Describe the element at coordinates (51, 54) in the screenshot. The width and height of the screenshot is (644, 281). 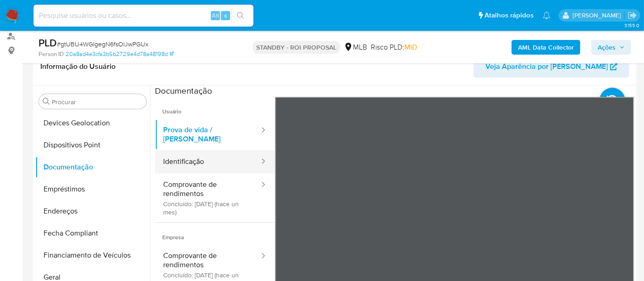
I see `b: Person ID` at that location.